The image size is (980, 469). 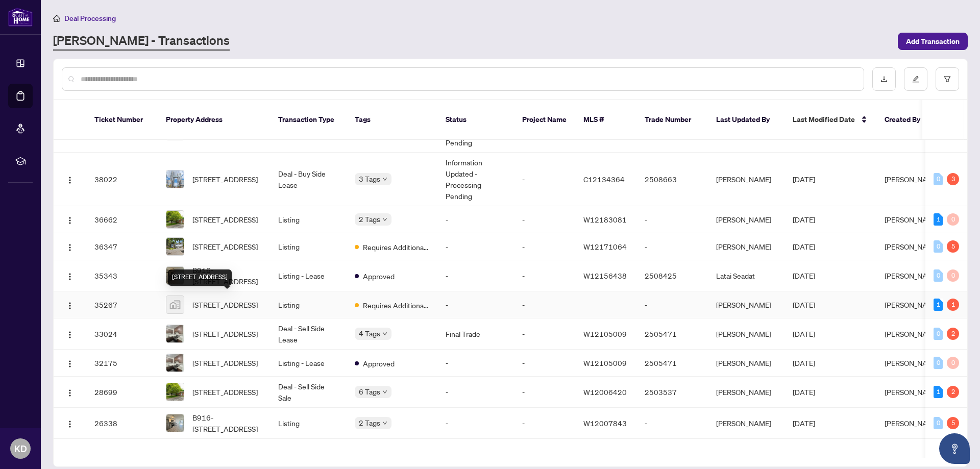 What do you see at coordinates (953, 179) in the screenshot?
I see `div: 3` at bounding box center [953, 179].